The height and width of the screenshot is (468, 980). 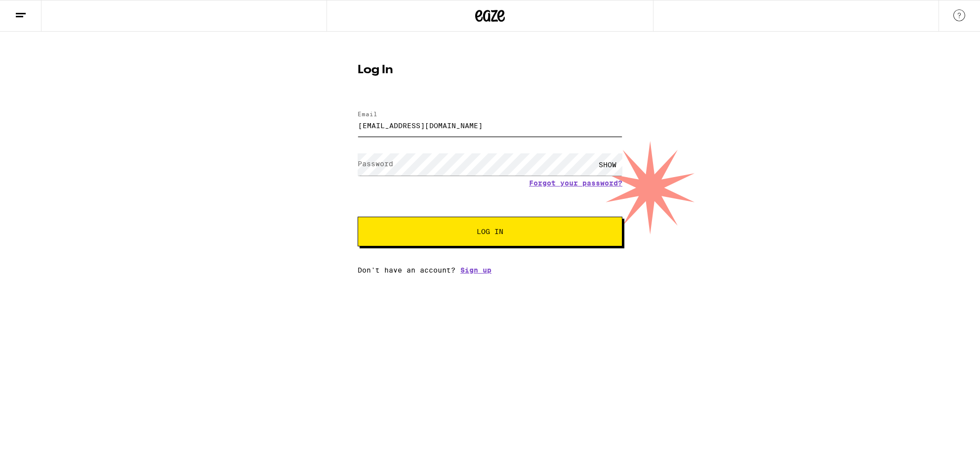 I want to click on button: Log In, so click(x=490, y=231).